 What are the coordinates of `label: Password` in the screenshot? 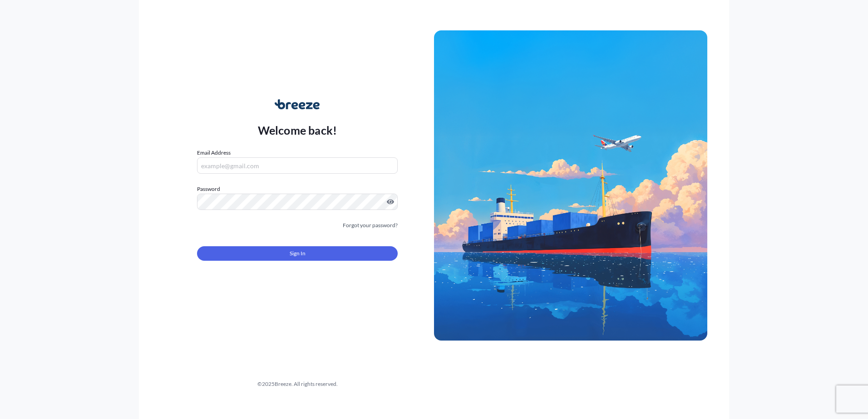 It's located at (297, 189).